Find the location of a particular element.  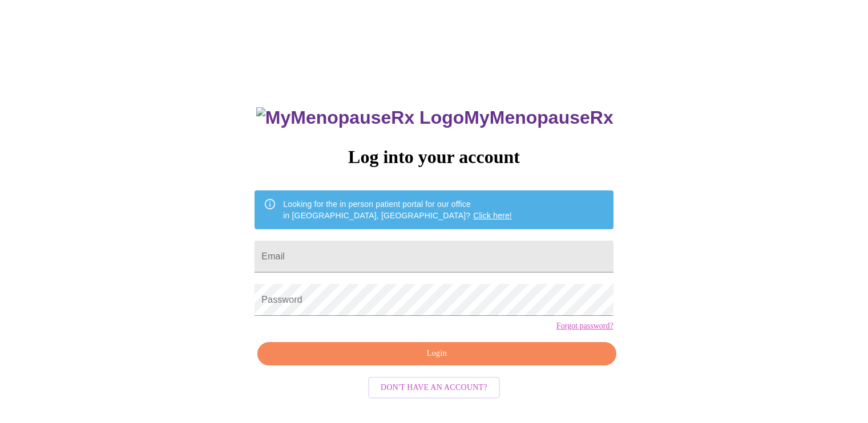

span: Login is located at coordinates (437, 353).